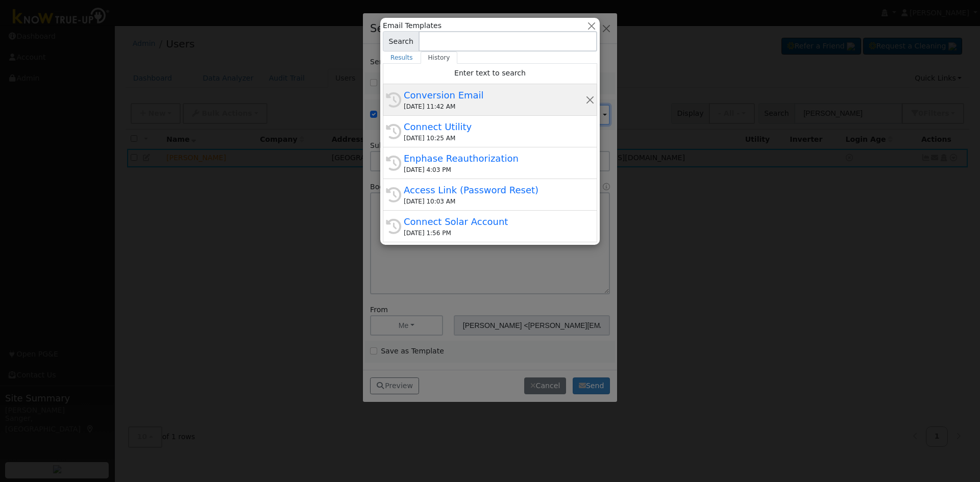 Image resolution: width=980 pixels, height=482 pixels. What do you see at coordinates (495, 158) in the screenshot?
I see `div: Enphase Reauthorization` at bounding box center [495, 158].